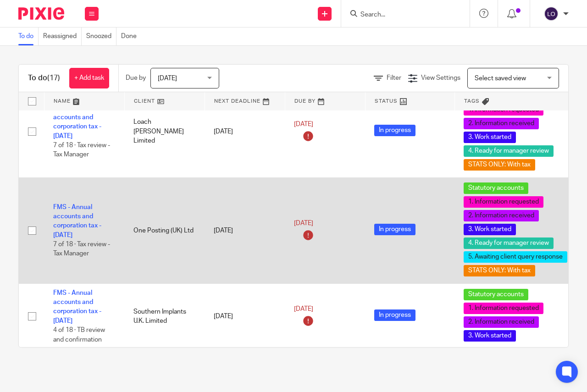  What do you see at coordinates (136, 78) in the screenshot?
I see `p: Due by` at bounding box center [136, 78].